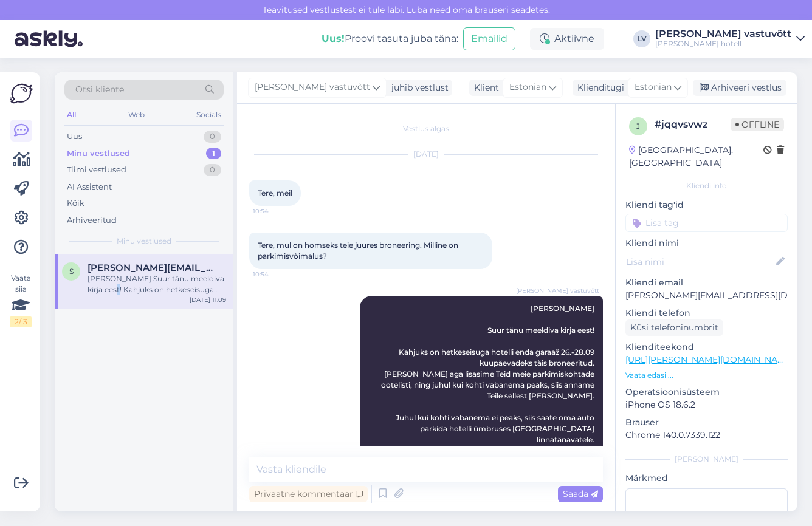 Image resolution: width=812 pixels, height=526 pixels. Describe the element at coordinates (214, 154) in the screenshot. I see `div: 1` at that location.